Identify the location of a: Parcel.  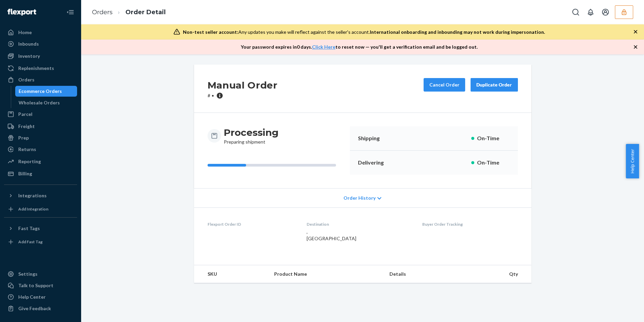
(40, 114).